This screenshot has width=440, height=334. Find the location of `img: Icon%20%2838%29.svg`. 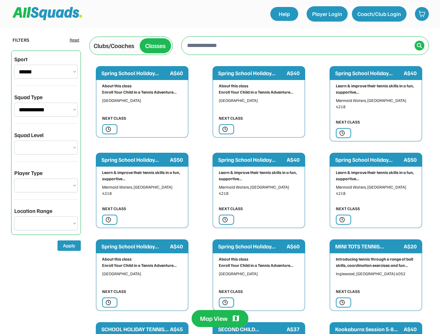

img: Icon%20%2838%29.svg is located at coordinates (419, 46).